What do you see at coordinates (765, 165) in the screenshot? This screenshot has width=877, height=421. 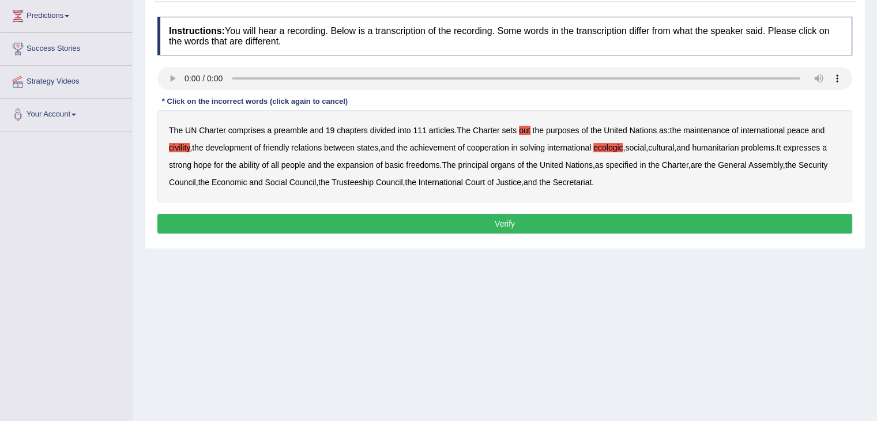 I see `b: Assembly` at bounding box center [765, 165].